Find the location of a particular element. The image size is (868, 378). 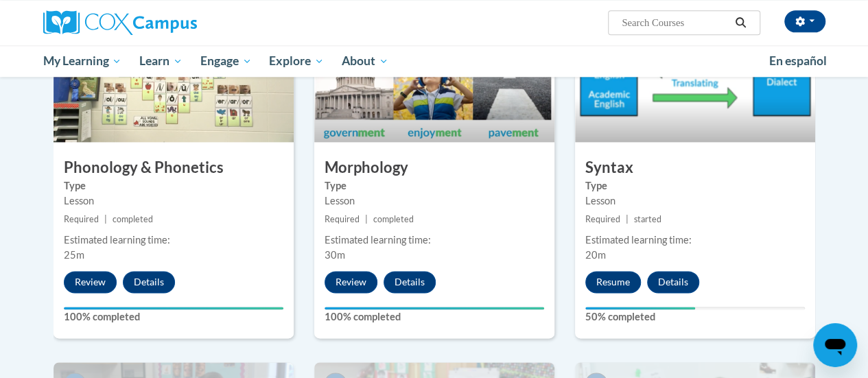

span: En español is located at coordinates (798, 61).